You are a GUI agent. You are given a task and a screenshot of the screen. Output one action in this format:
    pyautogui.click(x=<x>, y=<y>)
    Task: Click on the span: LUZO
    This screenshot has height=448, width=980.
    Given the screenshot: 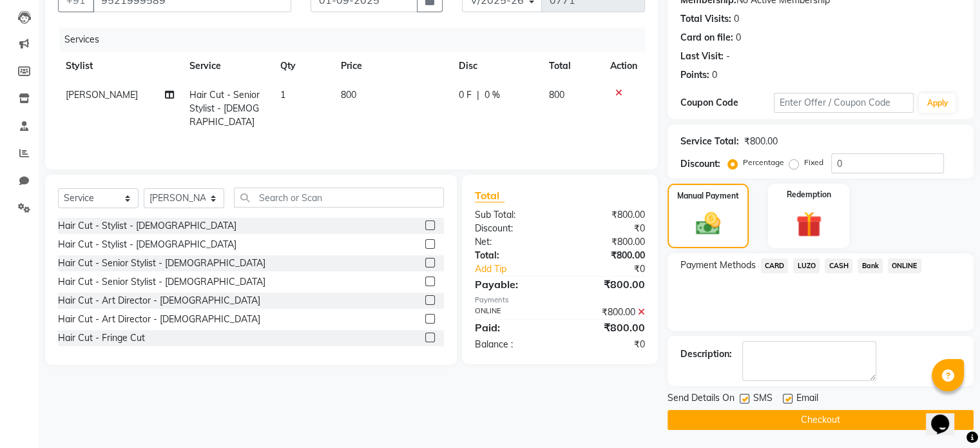 What is the action you would take?
    pyautogui.click(x=806, y=265)
    